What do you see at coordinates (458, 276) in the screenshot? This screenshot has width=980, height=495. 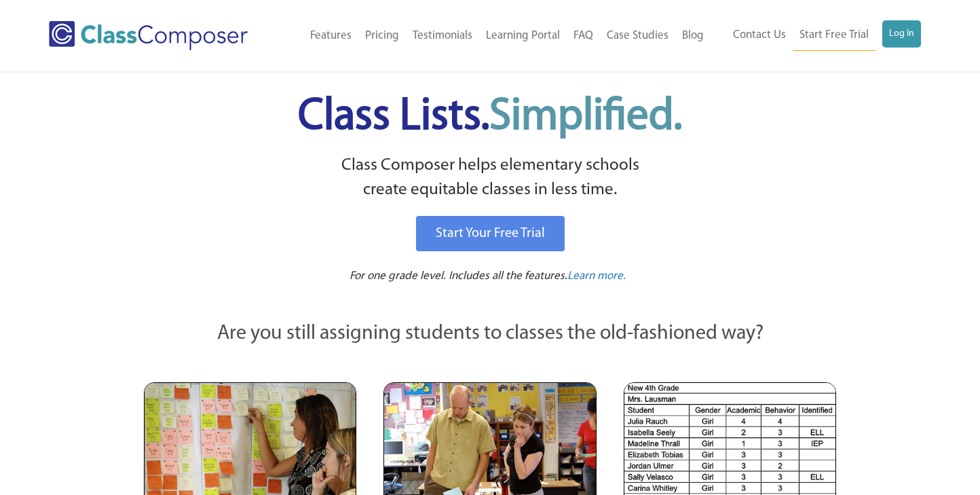 I see `span: For one grade level. Includes all the features.` at bounding box center [458, 276].